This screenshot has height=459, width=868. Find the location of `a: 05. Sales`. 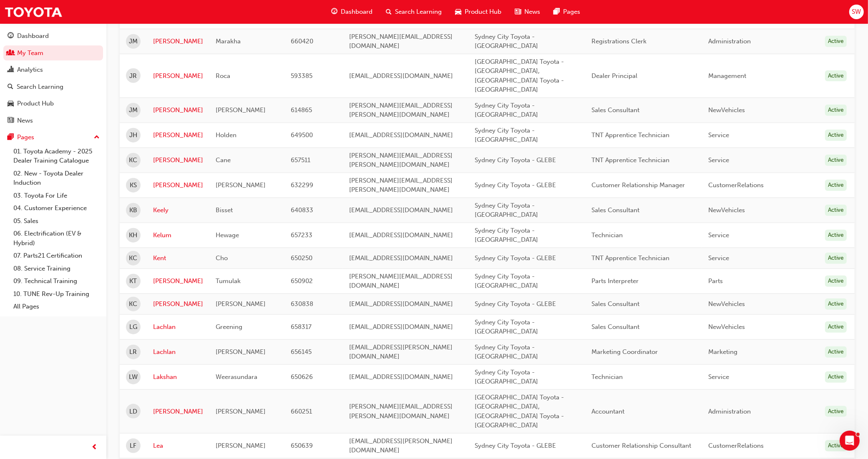

a: 05. Sales is located at coordinates (56, 221).